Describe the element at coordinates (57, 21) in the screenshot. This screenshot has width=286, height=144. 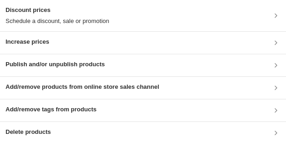
I see `p: Schedule a discount, sale or promotion` at that location.